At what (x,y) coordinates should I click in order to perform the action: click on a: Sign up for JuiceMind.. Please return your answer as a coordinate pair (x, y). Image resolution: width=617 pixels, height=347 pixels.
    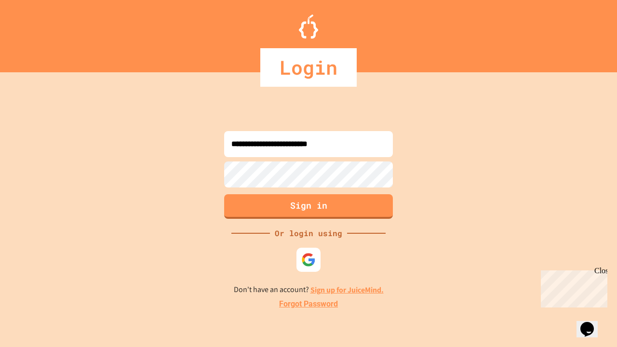
    Looking at the image, I should click on (347, 290).